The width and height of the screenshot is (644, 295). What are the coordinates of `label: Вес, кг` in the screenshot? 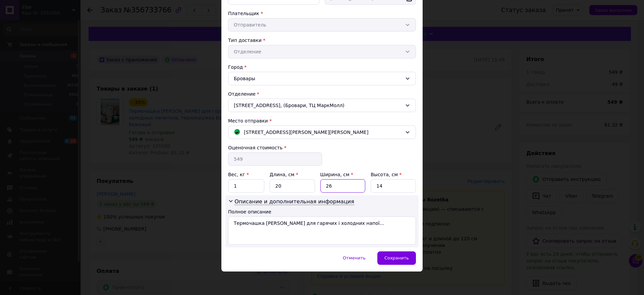 It's located at (238, 174).